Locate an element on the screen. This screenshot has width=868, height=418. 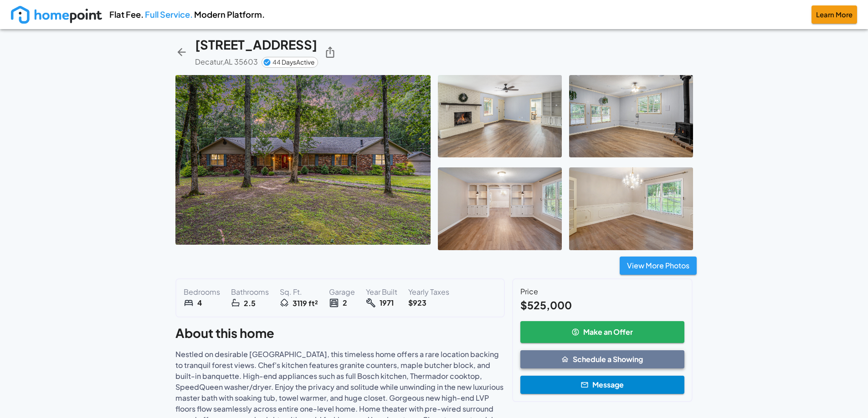
b: $525,000 is located at coordinates (546, 305).